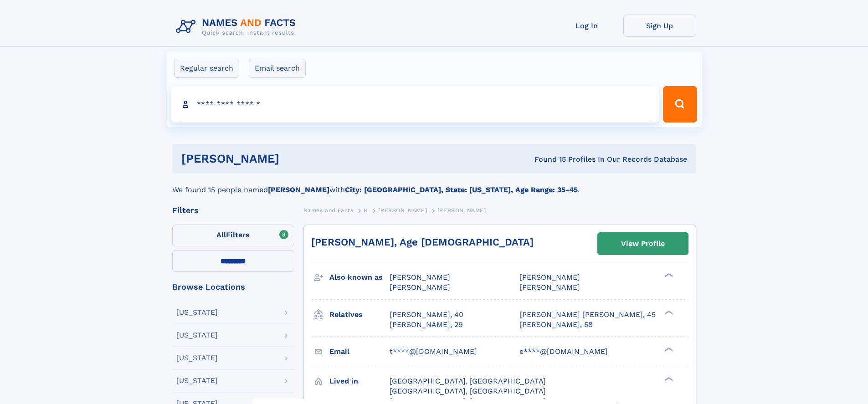 This screenshot has height=404, width=868. What do you see at coordinates (206, 68) in the screenshot?
I see `label: Regular search` at bounding box center [206, 68].